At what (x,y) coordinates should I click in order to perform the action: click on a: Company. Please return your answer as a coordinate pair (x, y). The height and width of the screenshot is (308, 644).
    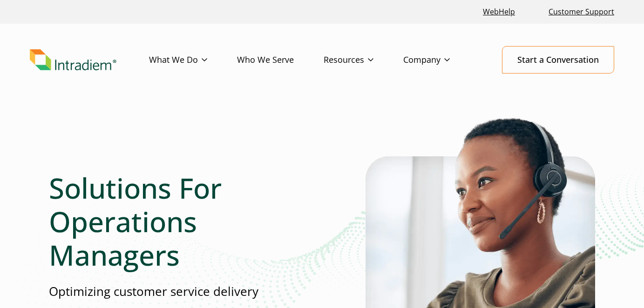
    Looking at the image, I should click on (441, 60).